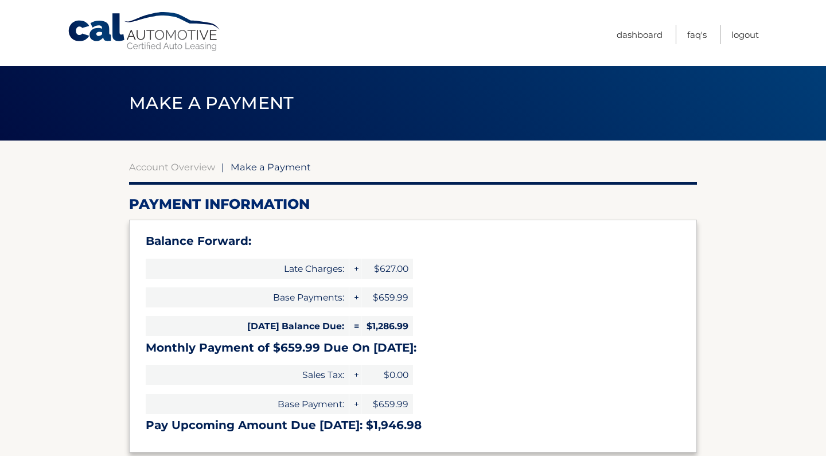 This screenshot has height=456, width=826. What do you see at coordinates (639, 34) in the screenshot?
I see `a: Dashboard` at bounding box center [639, 34].